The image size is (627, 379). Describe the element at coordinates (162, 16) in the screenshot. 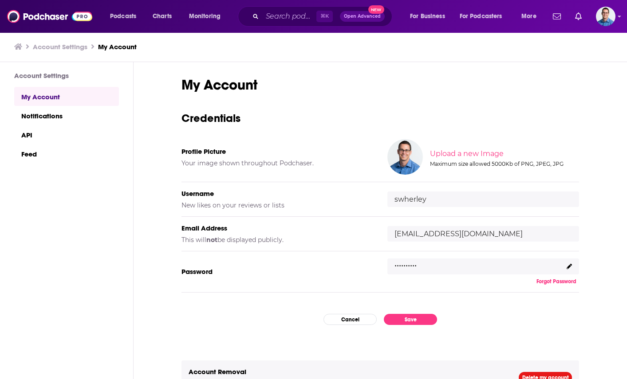

I see `a: Charts` at that location.